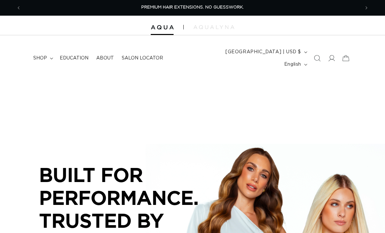 The width and height of the screenshot is (385, 233). What do you see at coordinates (318, 58) in the screenshot?
I see `summary: Search` at bounding box center [318, 58].